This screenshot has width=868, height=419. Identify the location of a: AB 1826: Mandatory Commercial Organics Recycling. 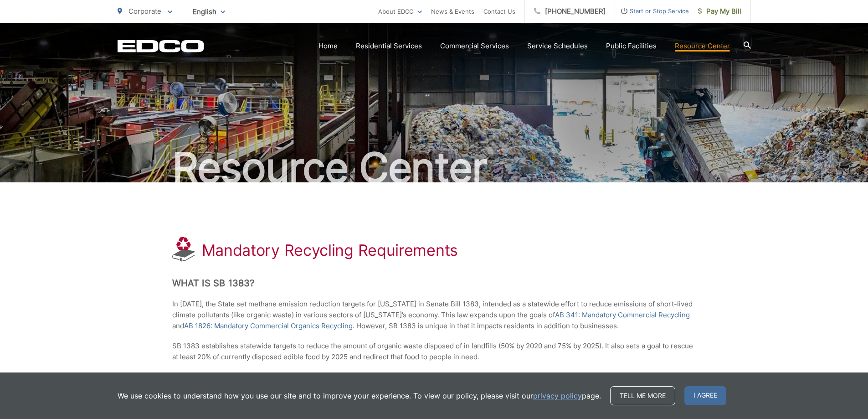
(268, 326).